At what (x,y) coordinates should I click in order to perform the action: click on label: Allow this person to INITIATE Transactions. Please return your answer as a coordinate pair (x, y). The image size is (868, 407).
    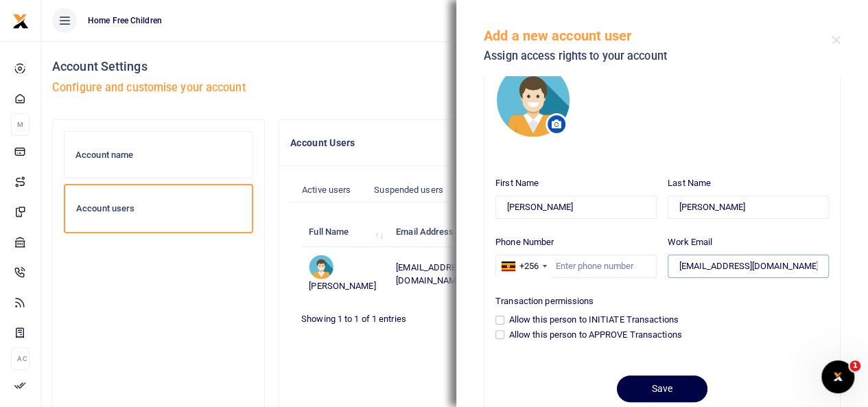
    Looking at the image, I should click on (594, 320).